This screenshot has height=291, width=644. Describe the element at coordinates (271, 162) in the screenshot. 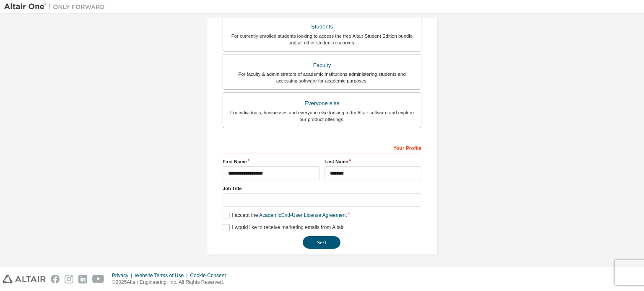

I see `label: First Name` at that location.